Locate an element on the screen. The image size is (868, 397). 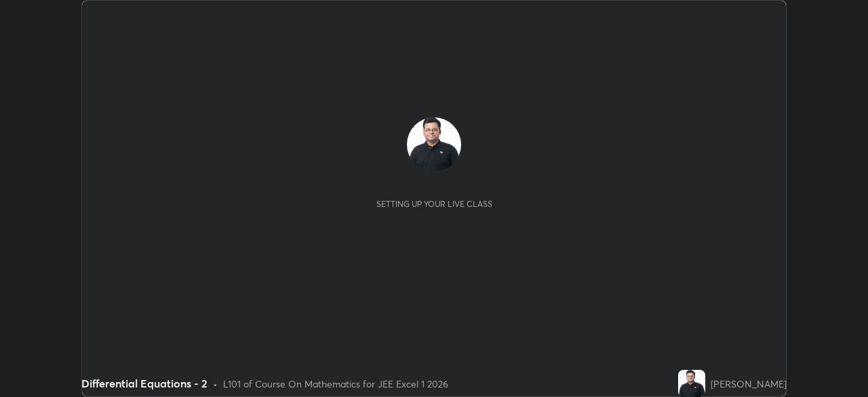
div: L101 of Course On Mathematics for JEE Excel 1 2026 is located at coordinates (336, 383).